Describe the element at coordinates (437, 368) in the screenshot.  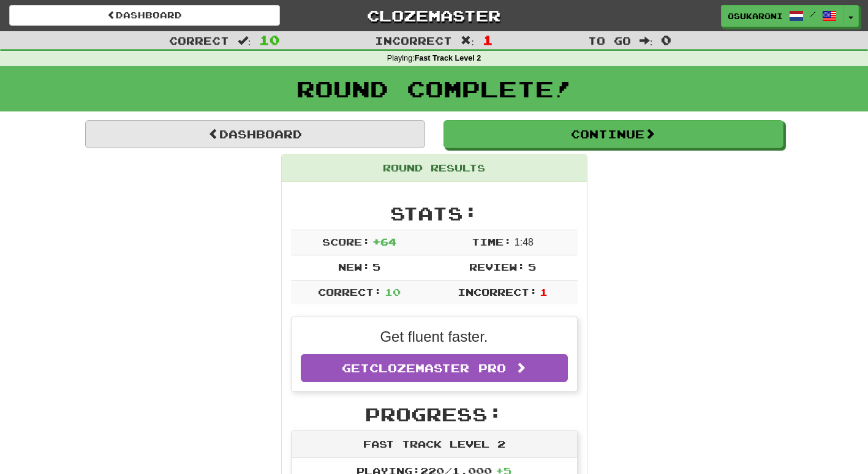
I see `span: Clozemaster Pro` at that location.